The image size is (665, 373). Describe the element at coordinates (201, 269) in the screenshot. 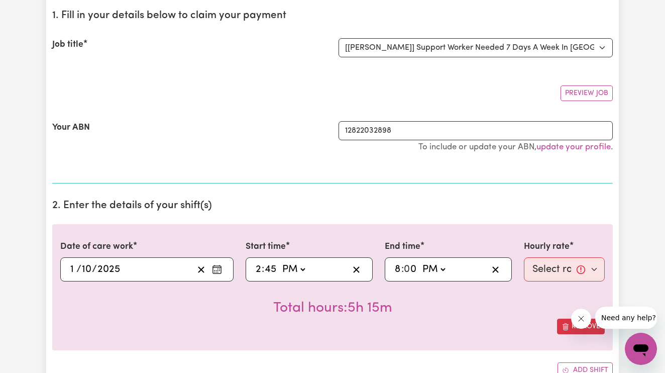

I see `button: Clear date` at that location.